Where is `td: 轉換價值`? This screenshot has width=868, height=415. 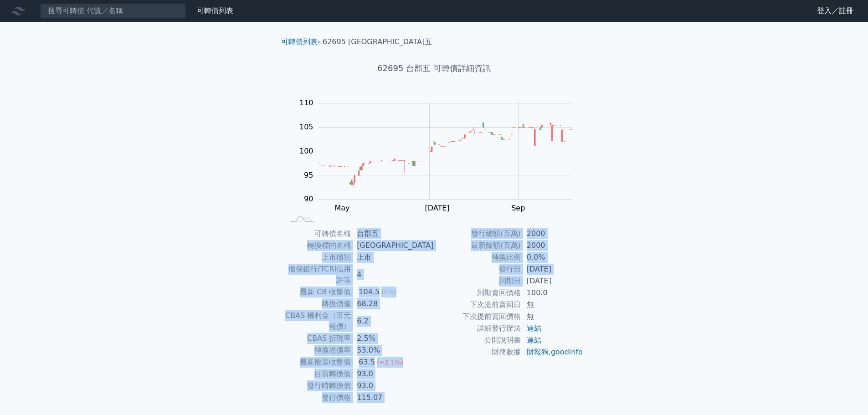 td: 轉換價值 is located at coordinates (318, 304).